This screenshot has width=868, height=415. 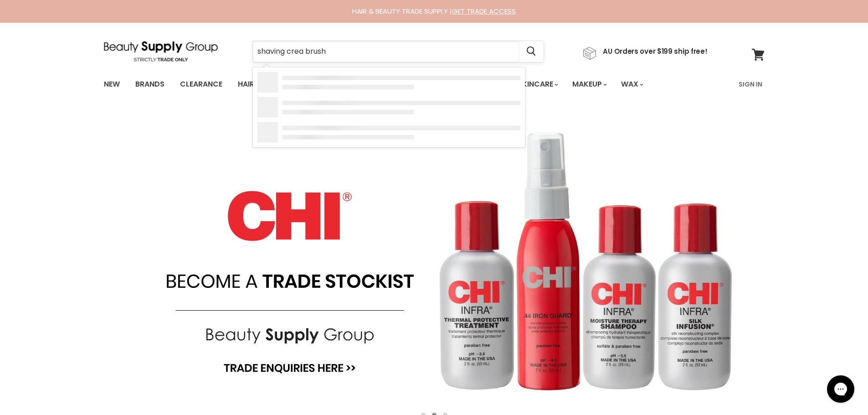 What do you see at coordinates (111, 84) in the screenshot?
I see `a: New` at bounding box center [111, 84].